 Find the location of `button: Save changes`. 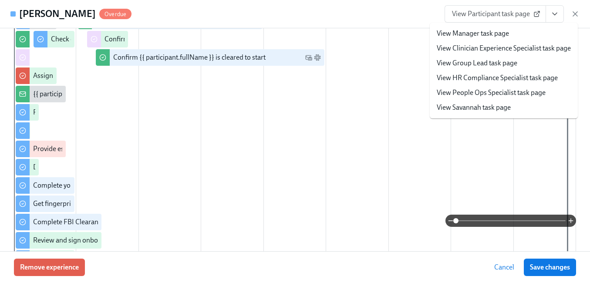

button: Save changes is located at coordinates (550, 268).